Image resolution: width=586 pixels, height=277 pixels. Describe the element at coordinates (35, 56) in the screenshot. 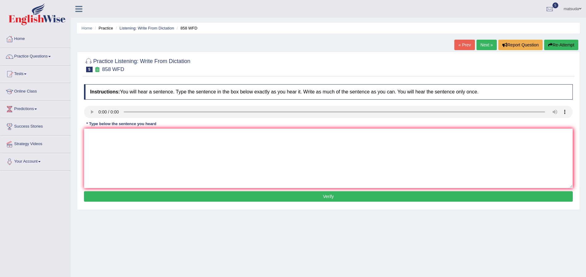

I see `a: Practice Questions` at that location.